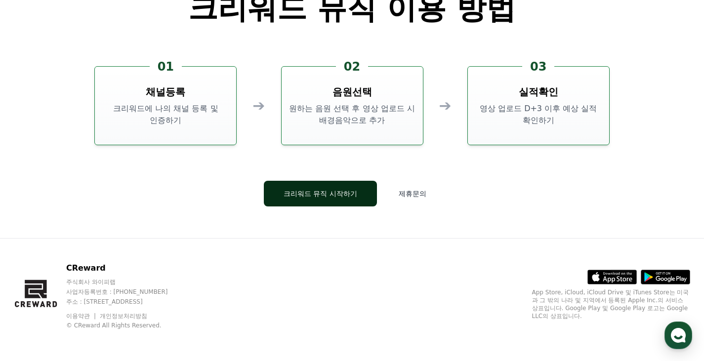  What do you see at coordinates (412, 194) in the screenshot?
I see `a: 제휴문의` at bounding box center [412, 194].